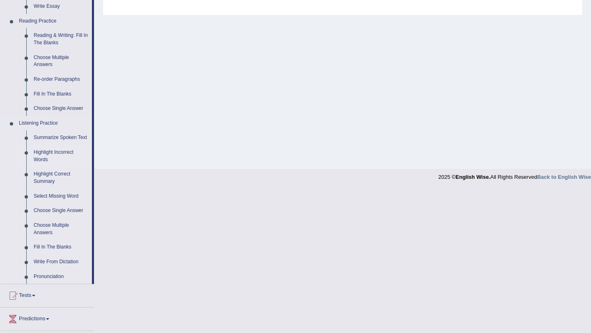 This screenshot has height=333, width=591. What do you see at coordinates (61, 39) in the screenshot?
I see `a: Reading & Writing: Fill In The Blanks` at bounding box center [61, 39].